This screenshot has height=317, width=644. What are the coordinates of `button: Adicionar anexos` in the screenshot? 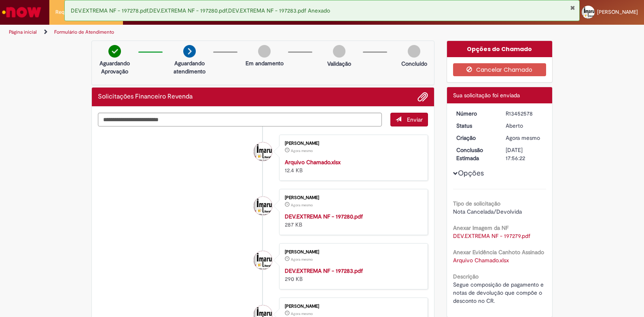 It's located at (423, 97).